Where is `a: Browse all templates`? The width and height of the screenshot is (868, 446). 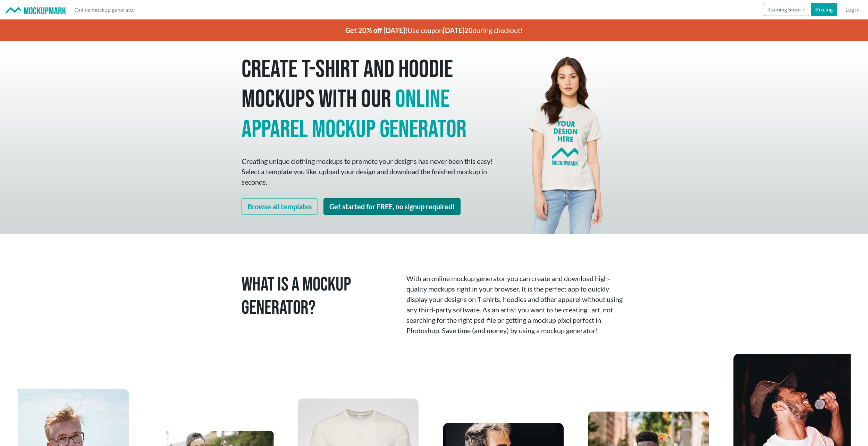 a: Browse all templates is located at coordinates (280, 207).